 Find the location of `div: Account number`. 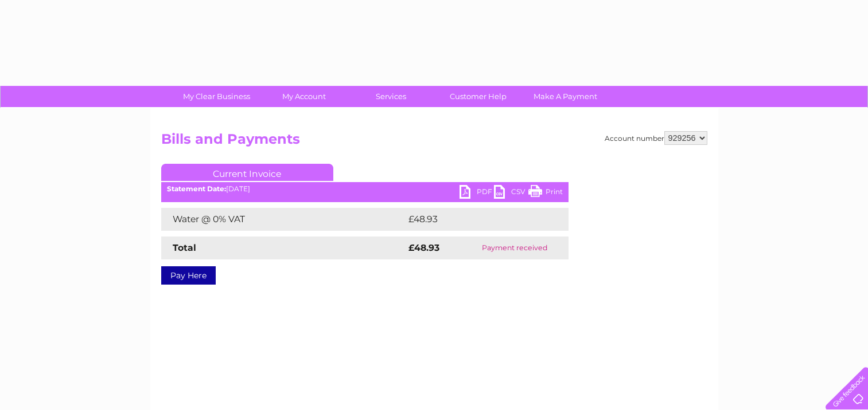

div: Account number is located at coordinates (656, 138).